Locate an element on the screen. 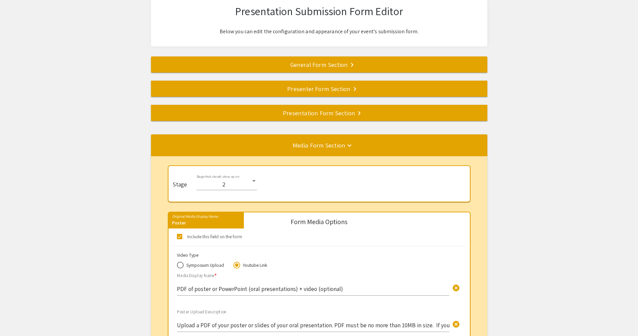 This screenshot has width=638, height=336. mat-label: Video Type is located at coordinates (188, 255).